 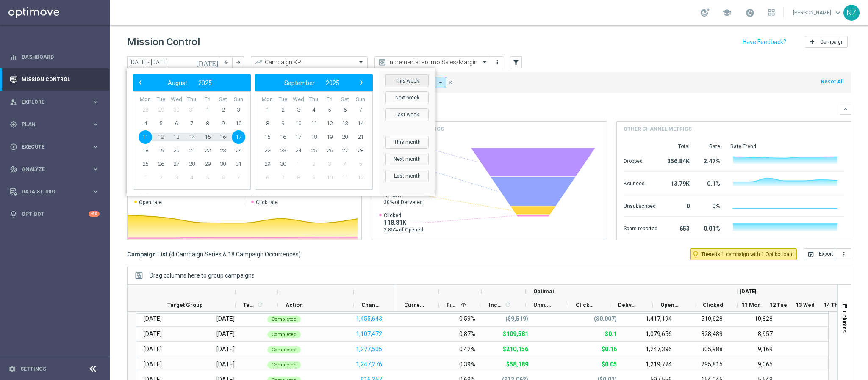 What do you see at coordinates (223, 137) in the screenshot?
I see `span: 16` at bounding box center [223, 137].